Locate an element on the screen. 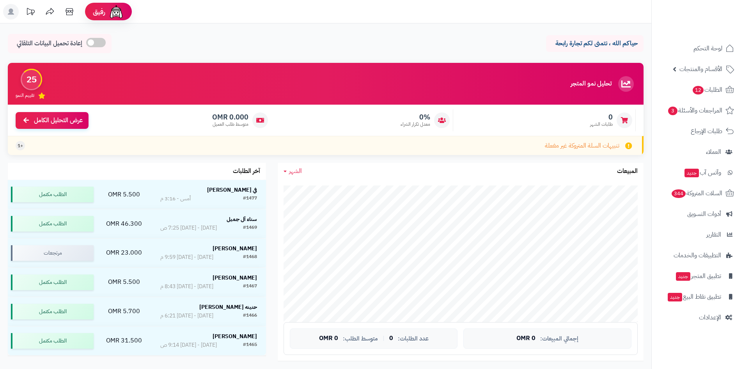 This screenshot has height=369, width=743. td: 31.500 OMR is located at coordinates (124, 340).